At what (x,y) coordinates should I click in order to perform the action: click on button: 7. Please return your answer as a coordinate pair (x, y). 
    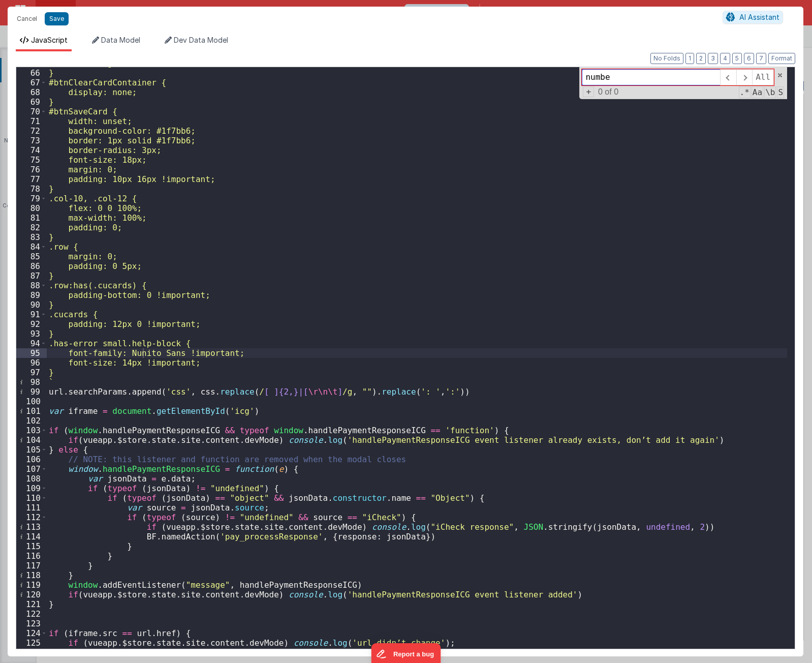
    Looking at the image, I should click on (761, 59).